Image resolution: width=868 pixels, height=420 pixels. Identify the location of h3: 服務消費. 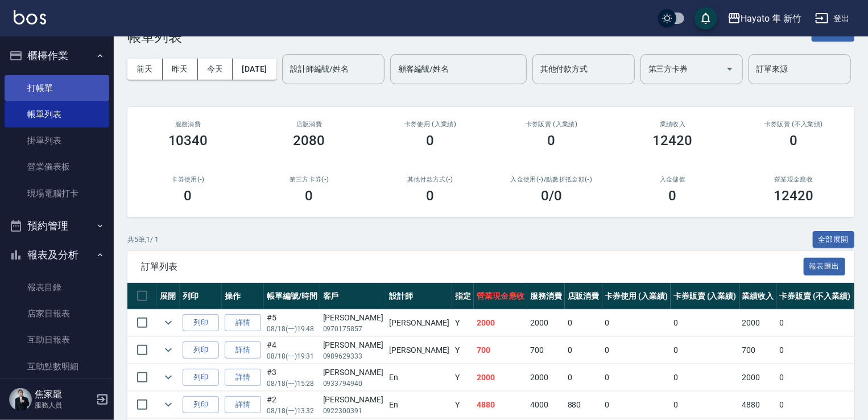
(188, 124).